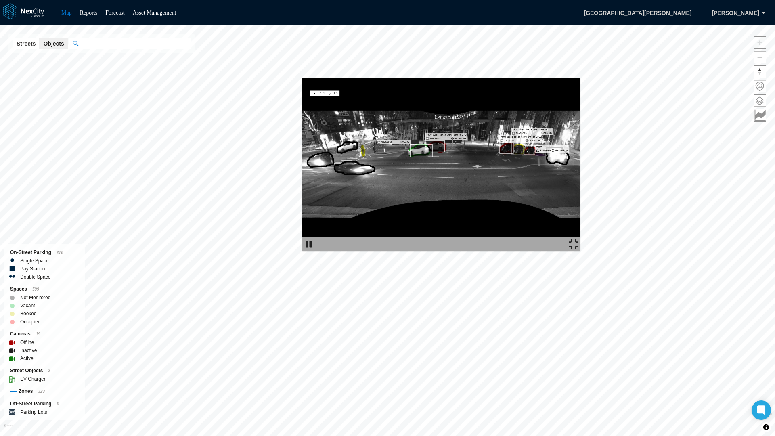 The image size is (775, 436). What do you see at coordinates (115, 13) in the screenshot?
I see `a: Forecast` at bounding box center [115, 13].